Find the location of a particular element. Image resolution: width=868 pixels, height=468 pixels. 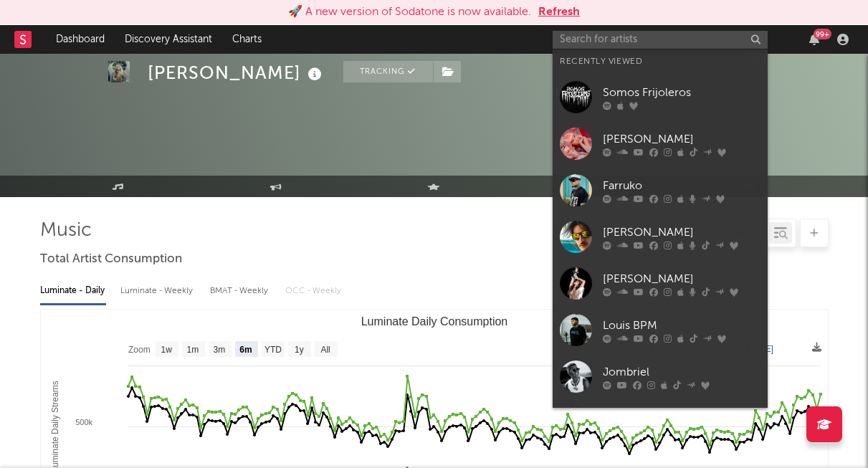

div: 🚀 A new version of Sodatone is now available. is located at coordinates (409, 12).